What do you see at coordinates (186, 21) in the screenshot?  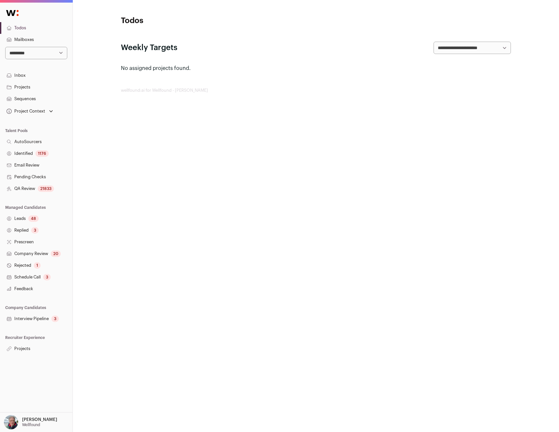 I see `h1: Todos` at bounding box center [186, 21].